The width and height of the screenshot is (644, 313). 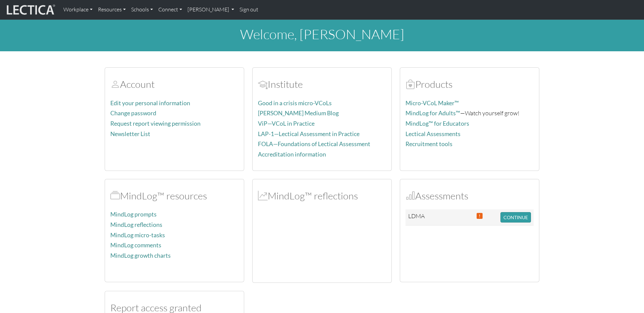 What do you see at coordinates (249, 10) in the screenshot?
I see `a: Sign out` at bounding box center [249, 10].